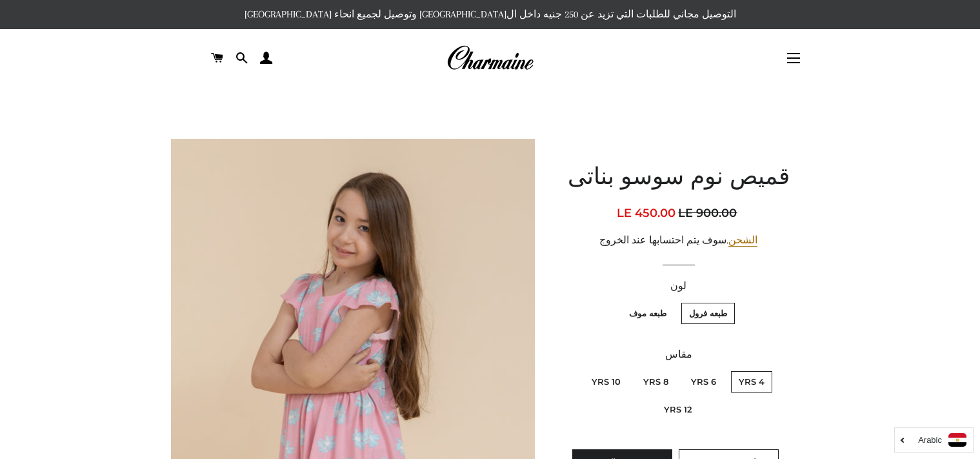  I want to click on a: الشحن, so click(743, 240).